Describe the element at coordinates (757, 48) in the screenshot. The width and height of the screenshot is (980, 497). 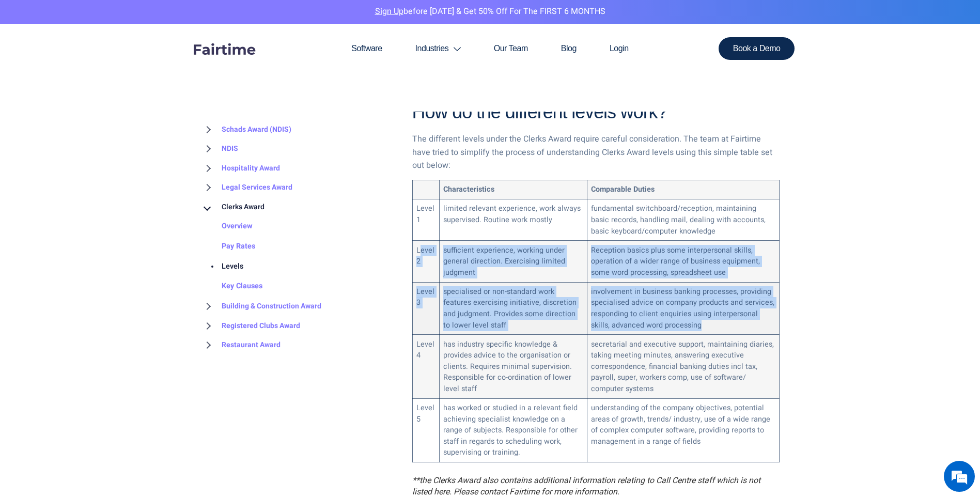
I see `span: Book a Demo` at that location.